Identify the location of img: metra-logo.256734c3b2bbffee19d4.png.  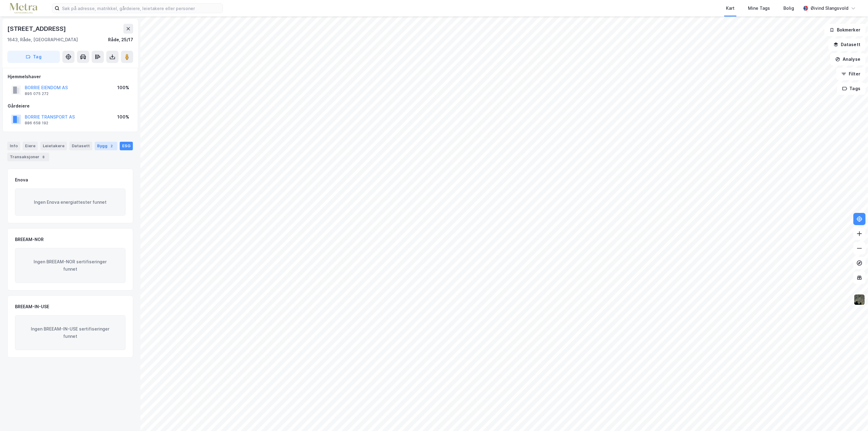
(23, 8).